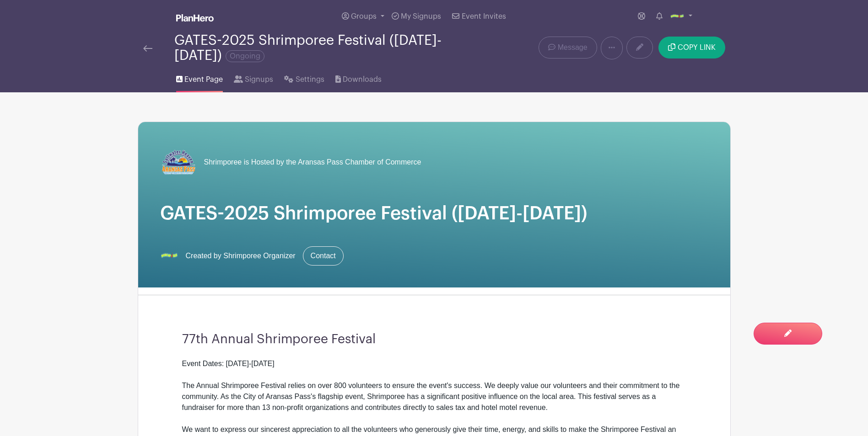 This screenshot has width=868, height=436. I want to click on span: Message, so click(572, 48).